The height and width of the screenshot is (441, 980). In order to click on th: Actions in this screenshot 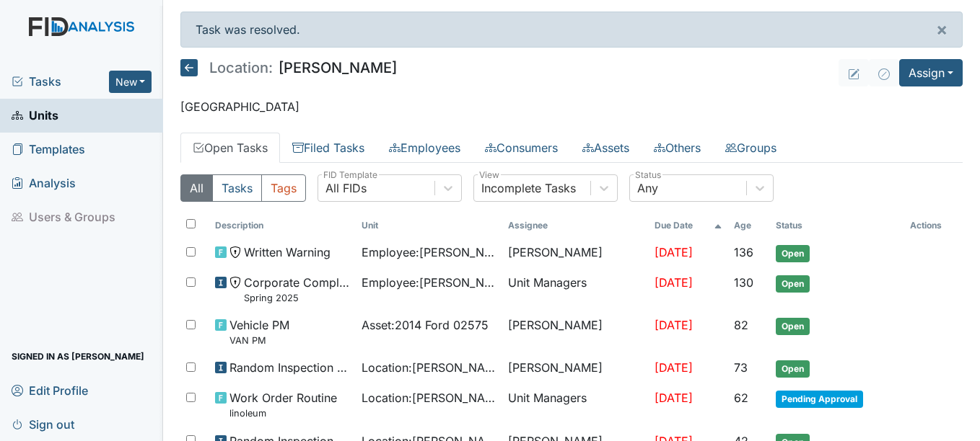, I will do `click(933, 226)`.